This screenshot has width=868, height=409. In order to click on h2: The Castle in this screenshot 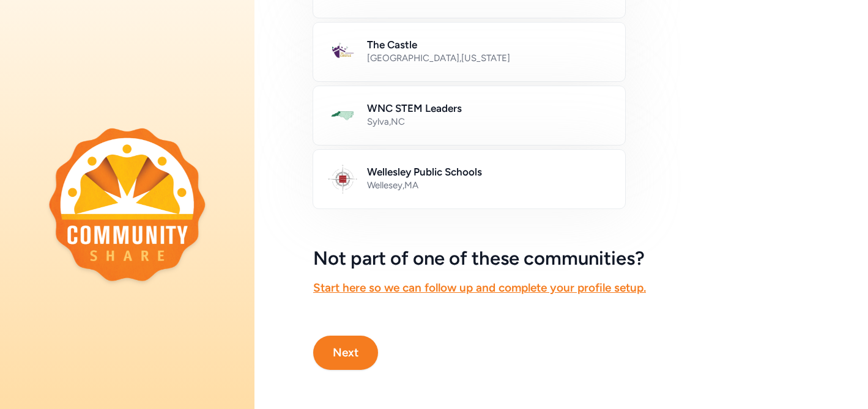, I will do `click(489, 45)`.